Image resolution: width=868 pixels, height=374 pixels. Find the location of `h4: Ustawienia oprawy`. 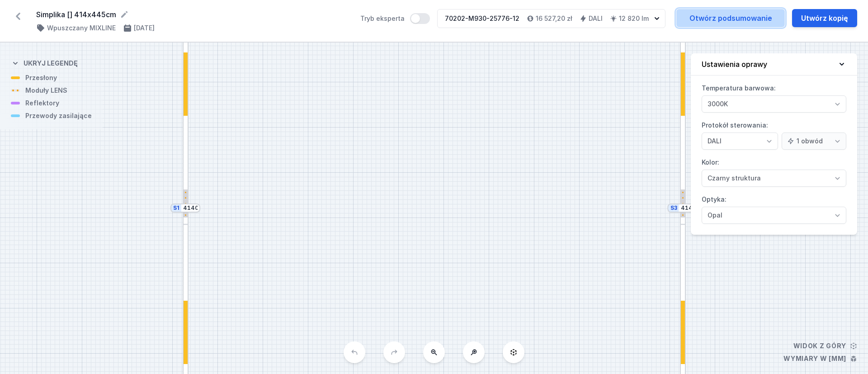

h4: Ustawienia oprawy is located at coordinates (735, 64).